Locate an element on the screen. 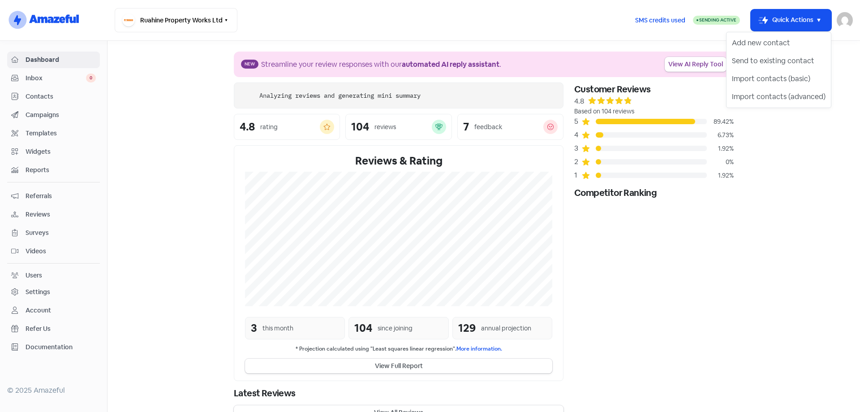 This screenshot has width=860, height=412. button: Quick Actions is located at coordinates (791, 20).